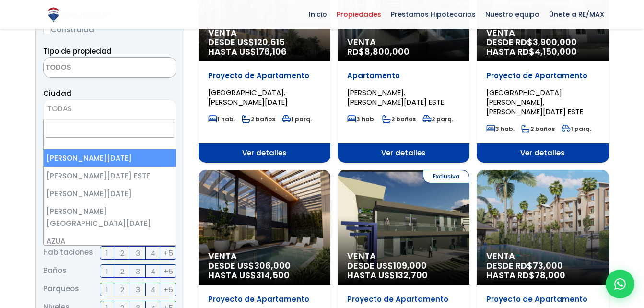 The height and width of the screenshot is (308, 644). Describe the element at coordinates (272, 265) in the screenshot. I see `span: 306,000` at that location.